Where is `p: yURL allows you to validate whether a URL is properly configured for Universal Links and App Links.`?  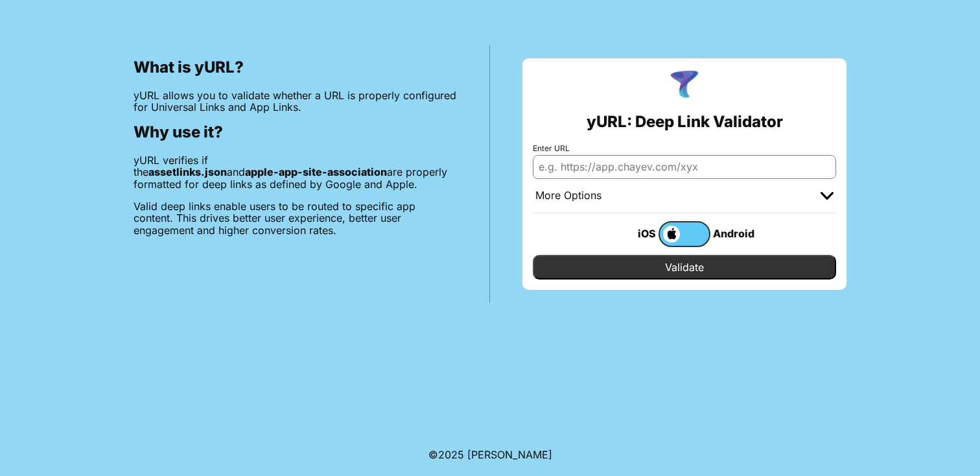
p: yURL allows you to validate whether a URL is properly configured for Universal Links and App Links. is located at coordinates (295, 101).